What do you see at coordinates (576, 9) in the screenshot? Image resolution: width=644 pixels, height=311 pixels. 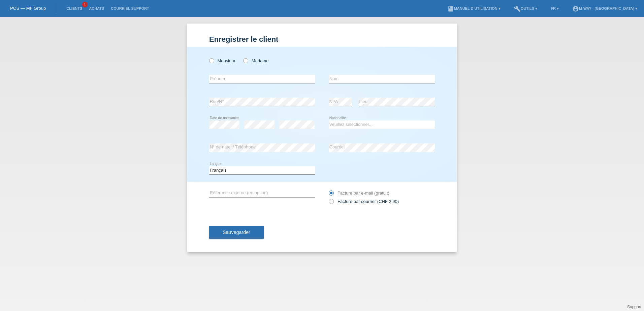 I see `i: account_circle` at bounding box center [576, 9].